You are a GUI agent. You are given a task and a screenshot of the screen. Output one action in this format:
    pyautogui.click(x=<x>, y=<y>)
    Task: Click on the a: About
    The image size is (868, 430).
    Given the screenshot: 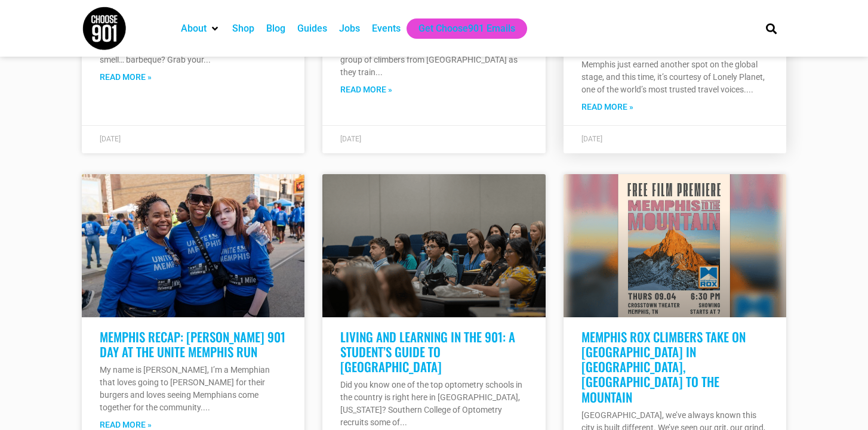 What is the action you would take?
    pyautogui.click(x=193, y=29)
    